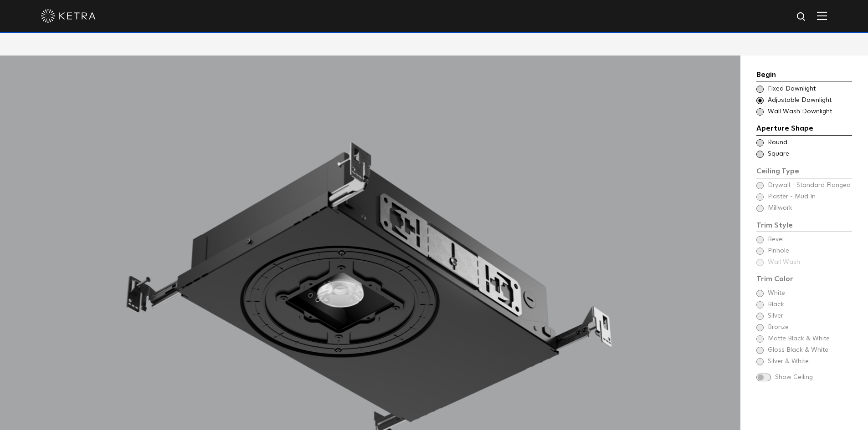  What do you see at coordinates (809, 101) in the screenshot?
I see `span: Adjustable Downlight` at bounding box center [809, 101].